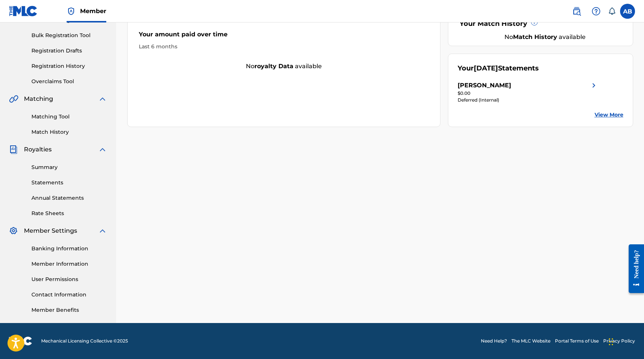 This screenshot has width=644, height=359. Describe the element at coordinates (69, 213) in the screenshot. I see `a: Rate Sheets` at that location.